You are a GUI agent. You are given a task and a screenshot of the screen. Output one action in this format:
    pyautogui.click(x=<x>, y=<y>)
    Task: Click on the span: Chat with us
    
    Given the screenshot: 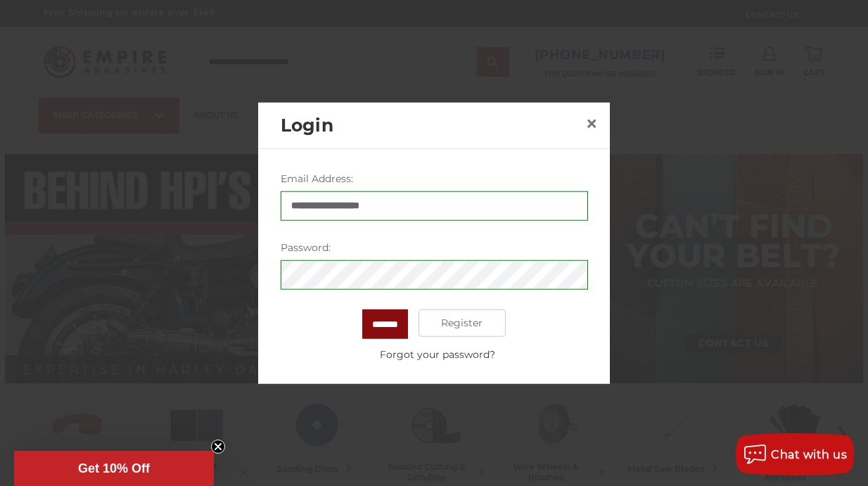 What is the action you would take?
    pyautogui.click(x=809, y=454)
    